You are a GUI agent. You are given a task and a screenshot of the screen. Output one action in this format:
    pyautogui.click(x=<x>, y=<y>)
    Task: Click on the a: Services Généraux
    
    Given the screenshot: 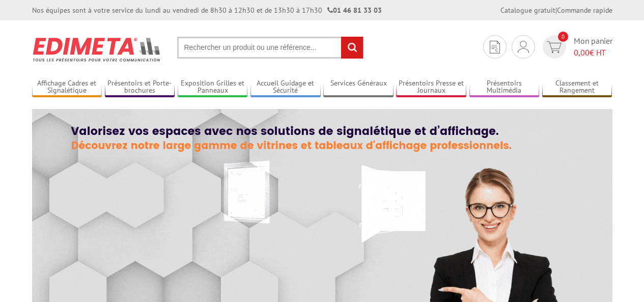 What is the action you would take?
    pyautogui.click(x=358, y=87)
    